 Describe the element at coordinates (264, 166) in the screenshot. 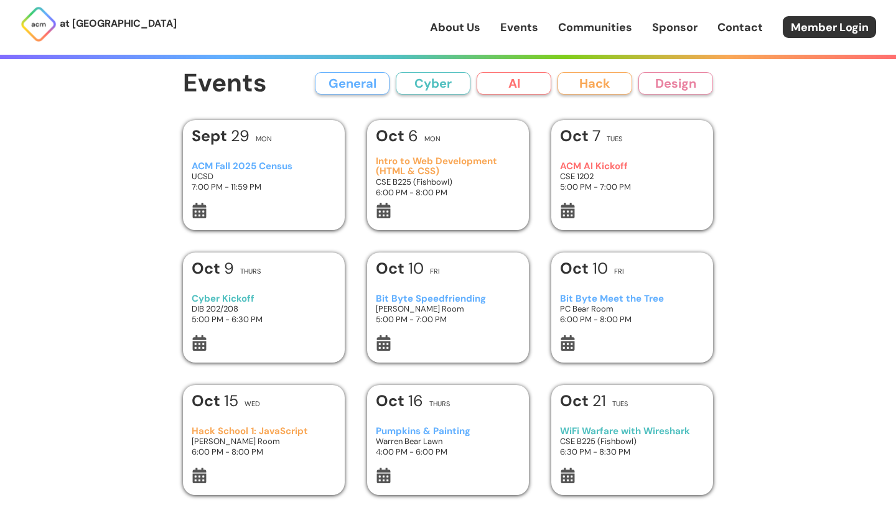

I see `h3: ACM Fall 2025 Census` at that location.